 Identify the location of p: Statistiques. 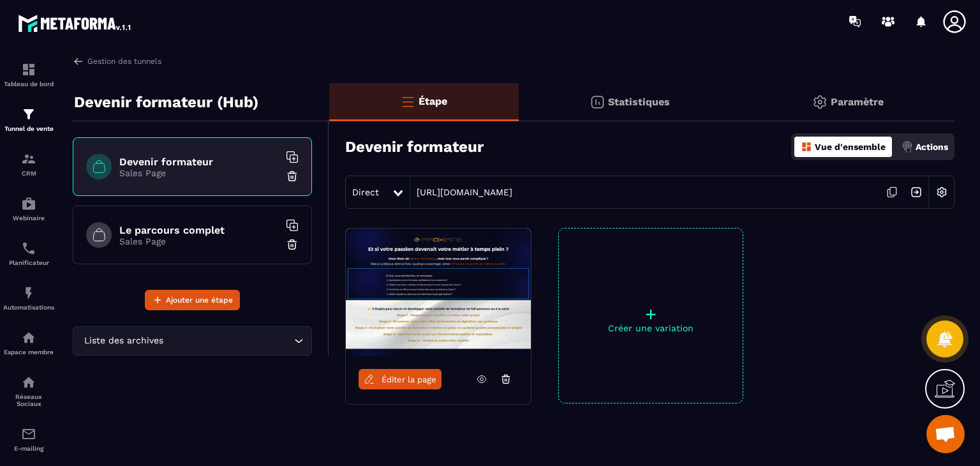
(639, 101).